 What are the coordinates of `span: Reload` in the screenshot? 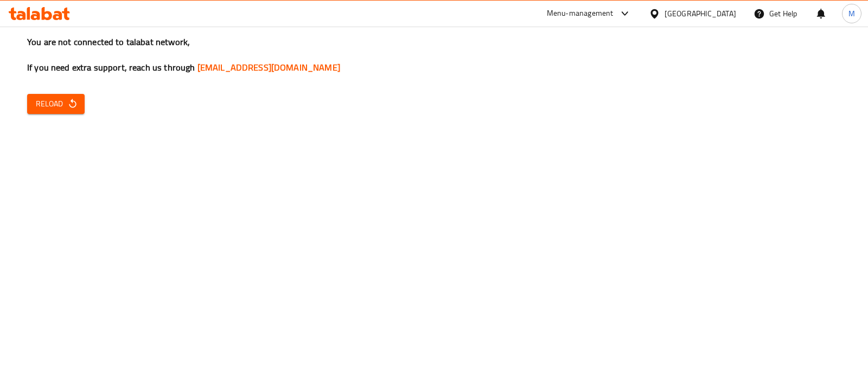 It's located at (56, 104).